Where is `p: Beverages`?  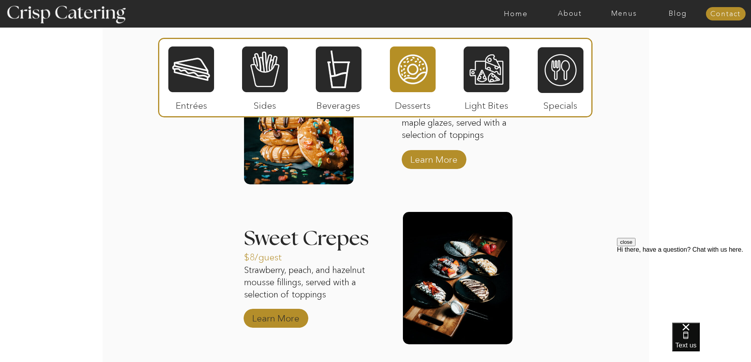 p: Beverages is located at coordinates (338, 104).